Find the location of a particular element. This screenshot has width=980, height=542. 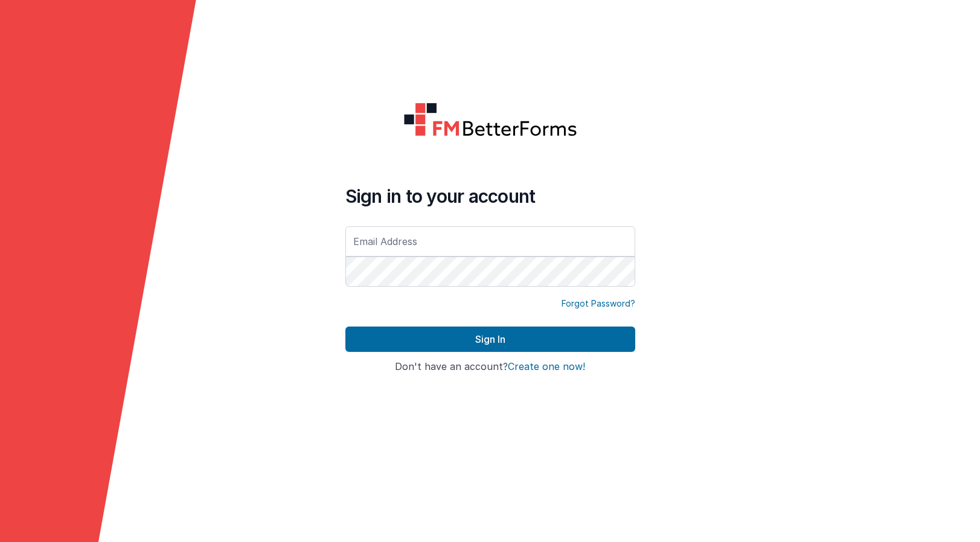

a: Forgot Password? is located at coordinates (598, 304).